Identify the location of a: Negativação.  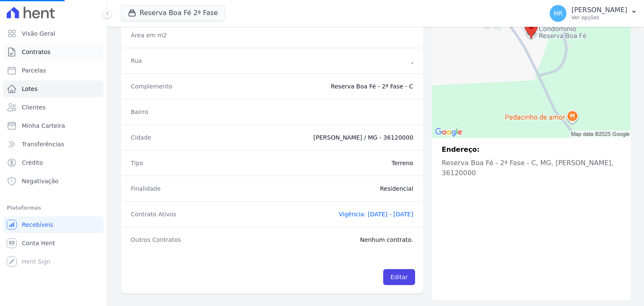
(53, 181).